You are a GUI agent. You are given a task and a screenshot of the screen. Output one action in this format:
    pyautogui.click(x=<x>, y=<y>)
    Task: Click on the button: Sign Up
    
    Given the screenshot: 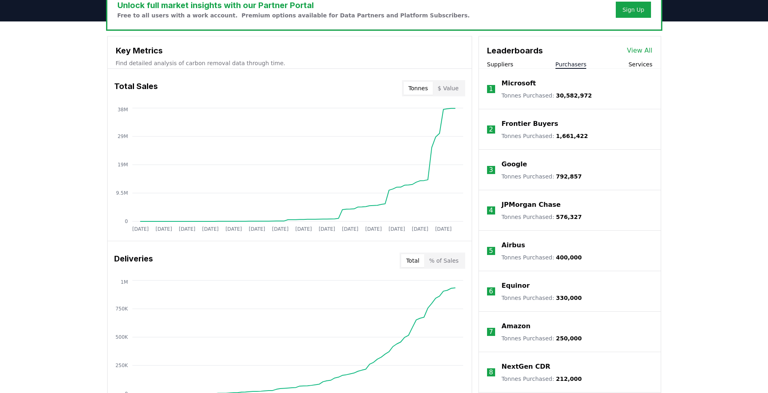 What is the action you would take?
    pyautogui.click(x=633, y=10)
    